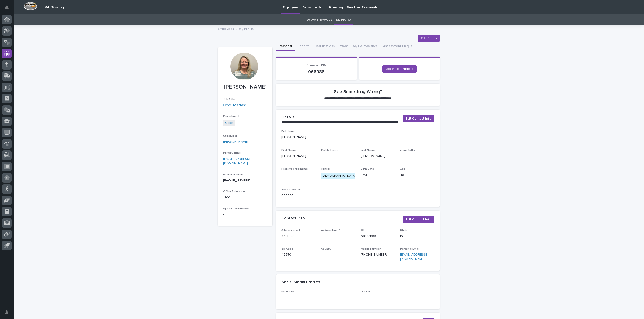  Describe the element at coordinates (358, 92) in the screenshot. I see `h2: See Something Wrong?` at that location.